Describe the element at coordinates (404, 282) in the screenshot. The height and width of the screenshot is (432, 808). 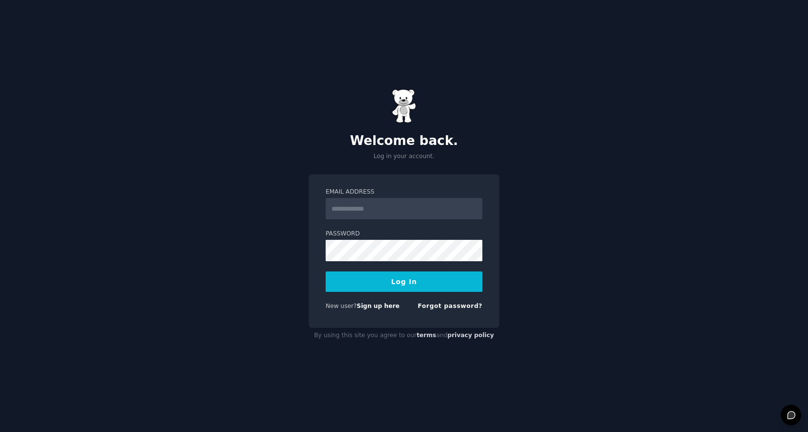
I see `button: Log In` at that location.